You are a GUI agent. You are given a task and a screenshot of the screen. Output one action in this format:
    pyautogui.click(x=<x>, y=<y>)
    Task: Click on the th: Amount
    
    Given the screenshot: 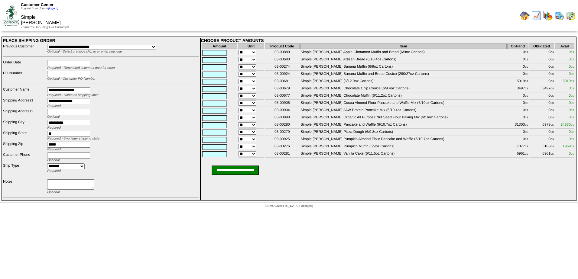 What is the action you would take?
    pyautogui.click(x=219, y=46)
    